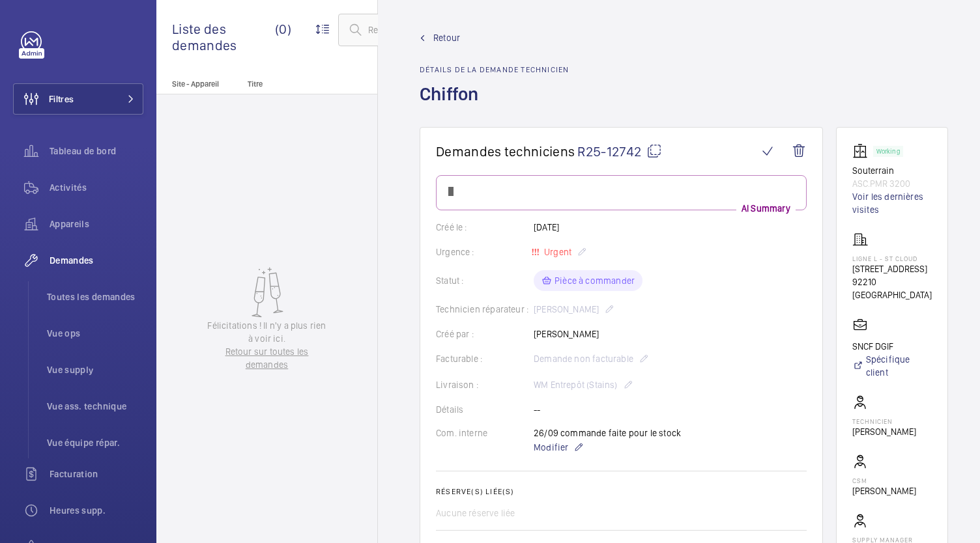 This screenshot has width=980, height=543. What do you see at coordinates (97, 474) in the screenshot?
I see `span: Facturation` at bounding box center [97, 474].